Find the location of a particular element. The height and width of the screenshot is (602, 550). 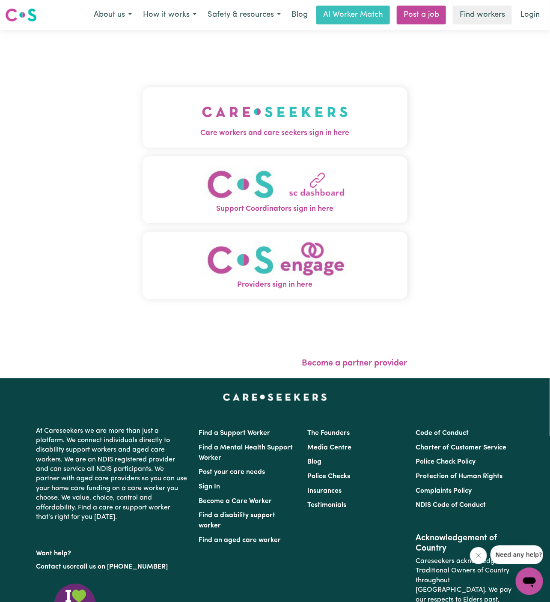

span: Support Coordinators sign in here is located at coordinates (275, 209).